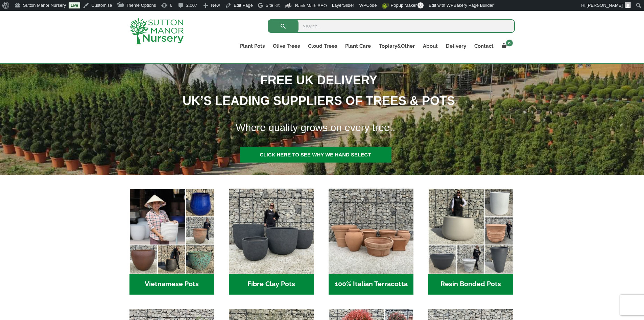  What do you see at coordinates (171, 242) in the screenshot?
I see `a: Visit product category Vietnamese Pots` at bounding box center [171, 242].